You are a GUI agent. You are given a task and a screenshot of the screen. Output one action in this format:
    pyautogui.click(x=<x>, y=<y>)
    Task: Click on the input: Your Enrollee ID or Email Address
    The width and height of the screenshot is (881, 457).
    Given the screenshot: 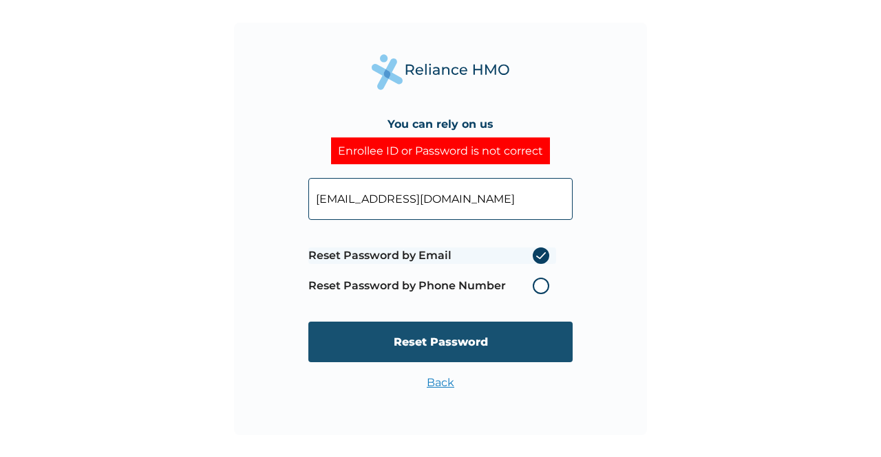 What is the action you would take?
    pyautogui.click(x=440, y=199)
    